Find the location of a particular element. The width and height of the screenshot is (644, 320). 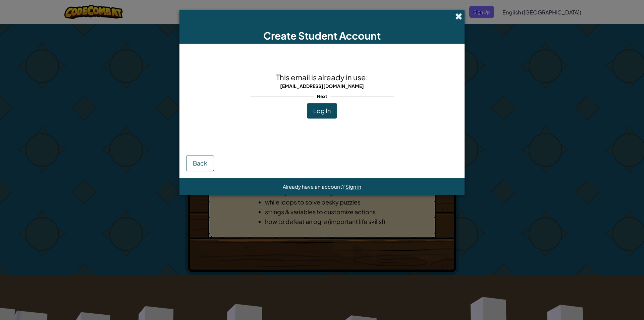

span: Create Student Account is located at coordinates (322, 36).